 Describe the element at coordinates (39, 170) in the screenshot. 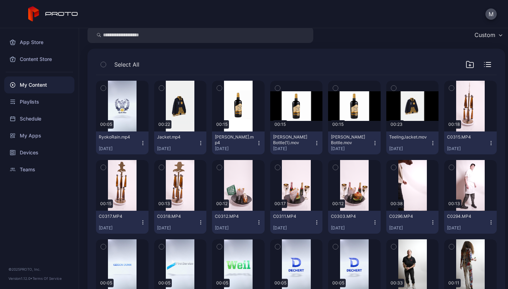

I see `a: Teams` at that location.